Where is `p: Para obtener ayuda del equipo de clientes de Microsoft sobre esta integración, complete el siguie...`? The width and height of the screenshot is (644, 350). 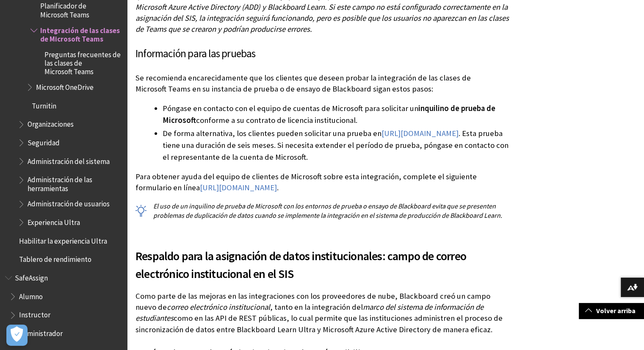
p: Para obtener ayuda del equipo de clientes de Microsoft sobre esta integración, complete el siguie... is located at coordinates (323, 182).